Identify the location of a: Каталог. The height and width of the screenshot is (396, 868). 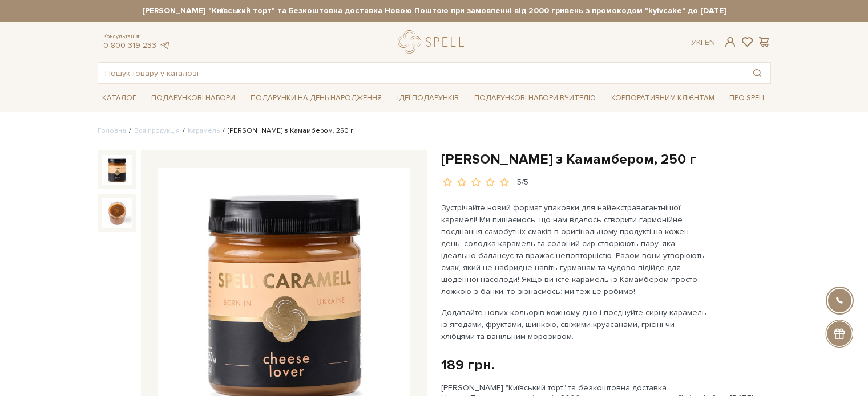
(119, 98).